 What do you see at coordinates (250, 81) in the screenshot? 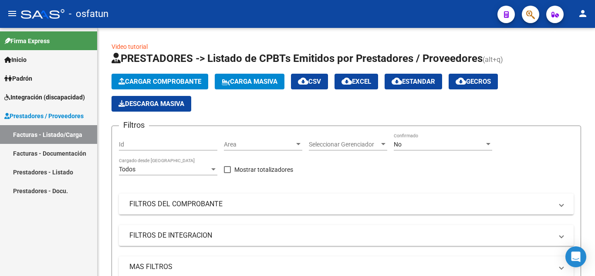
I see `button: Carga Masiva` at bounding box center [250, 81].